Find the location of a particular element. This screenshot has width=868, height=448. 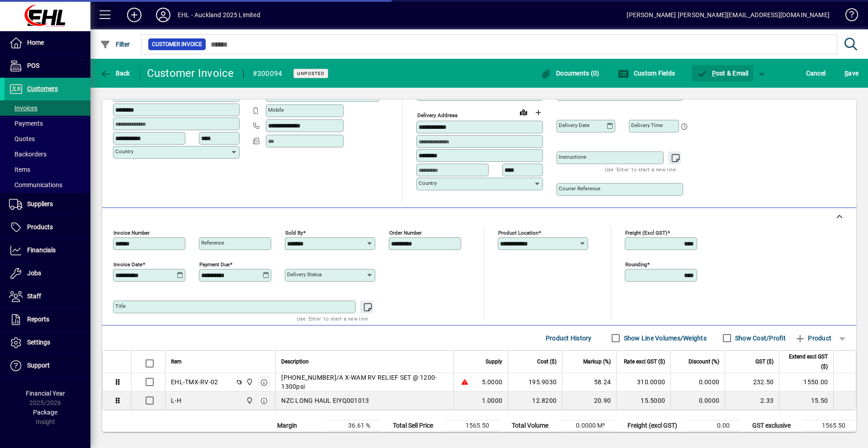

td: Markup is located at coordinates (300, 437).